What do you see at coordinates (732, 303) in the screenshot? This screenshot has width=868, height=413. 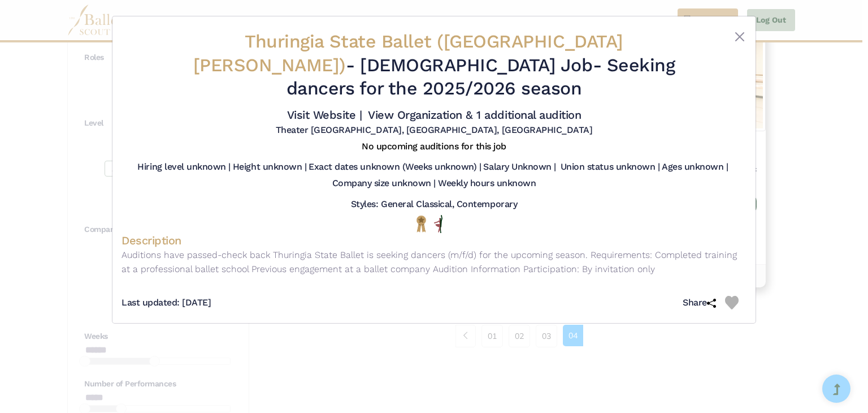 I see `img: Heart` at bounding box center [732, 303].